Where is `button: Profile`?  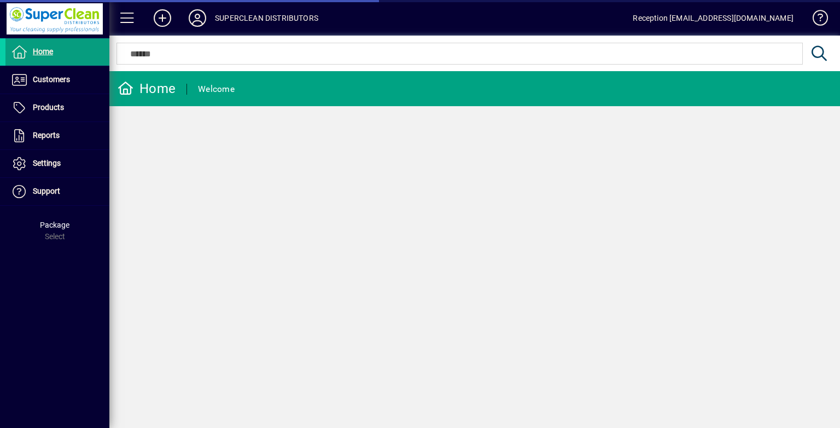 button: Profile is located at coordinates (197, 18).